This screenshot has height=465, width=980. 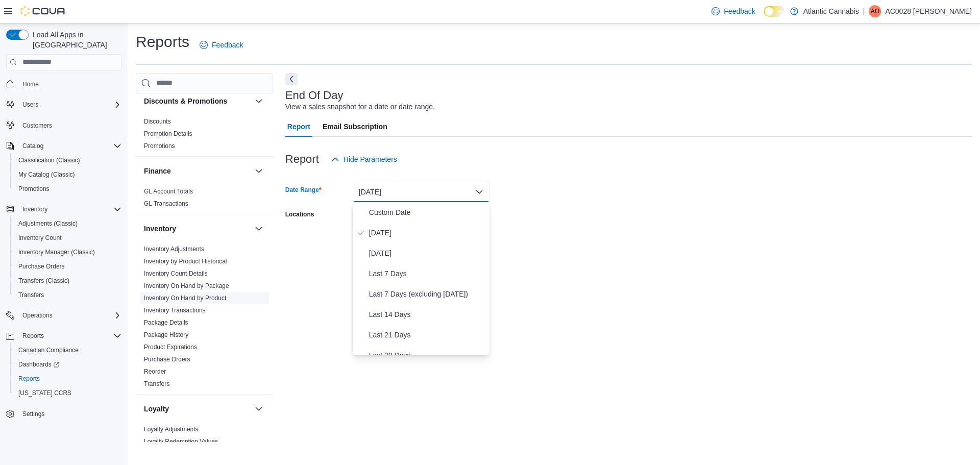 What do you see at coordinates (166, 204) in the screenshot?
I see `span: GL Transactions` at bounding box center [166, 204].